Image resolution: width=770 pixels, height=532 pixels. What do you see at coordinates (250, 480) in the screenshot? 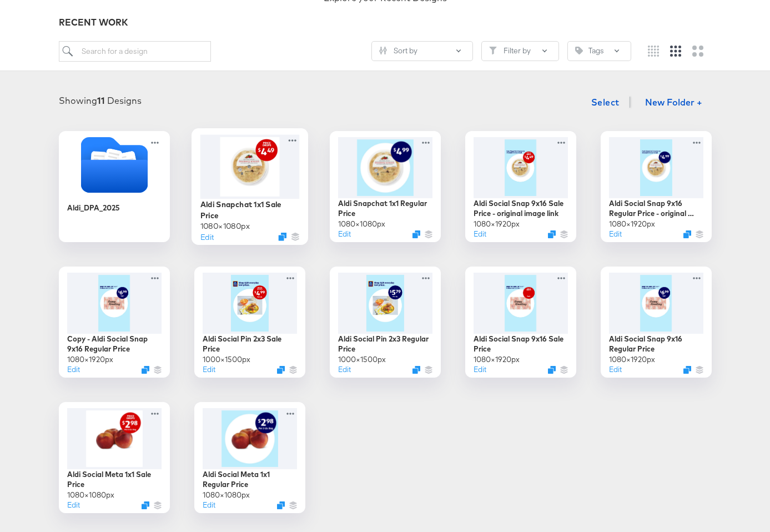
I see `div: Aldi Social Meta 1x1 Regular Price` at bounding box center [250, 480].